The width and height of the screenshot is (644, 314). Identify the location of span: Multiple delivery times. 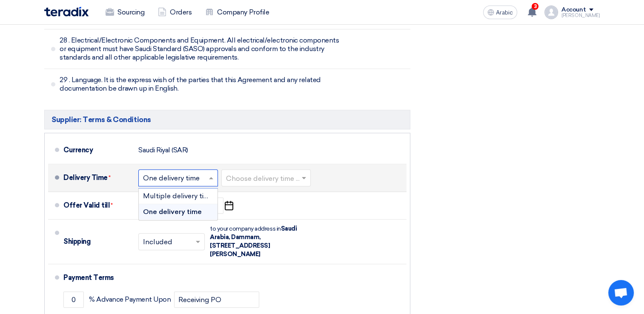
(180, 196).